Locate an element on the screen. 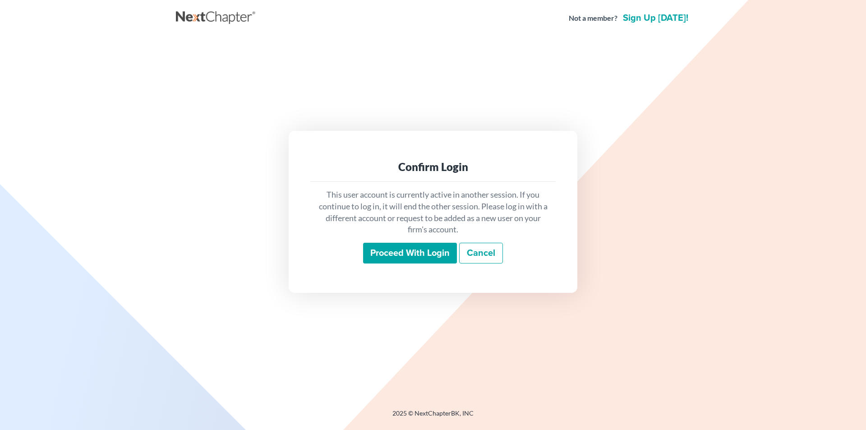  p: This user account is currently active in another session. If you continue to log in, it will end ... is located at coordinates (433, 212).